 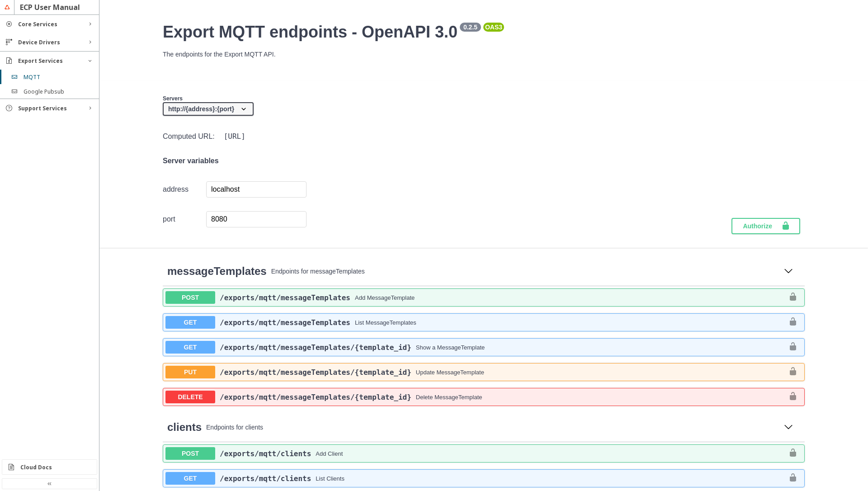 What do you see at coordinates (235, 161) in the screenshot?
I see `h4: Server variables` at bounding box center [235, 161].